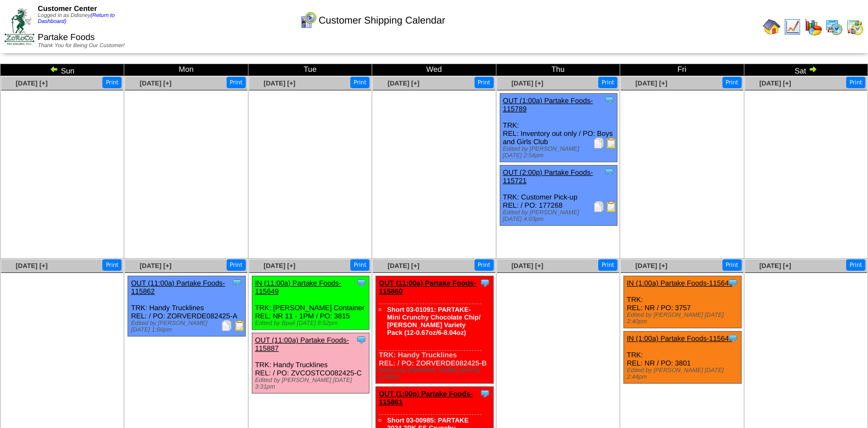 Image resolution: width=868 pixels, height=428 pixels. I want to click on img: line_graph.gif, so click(793, 27).